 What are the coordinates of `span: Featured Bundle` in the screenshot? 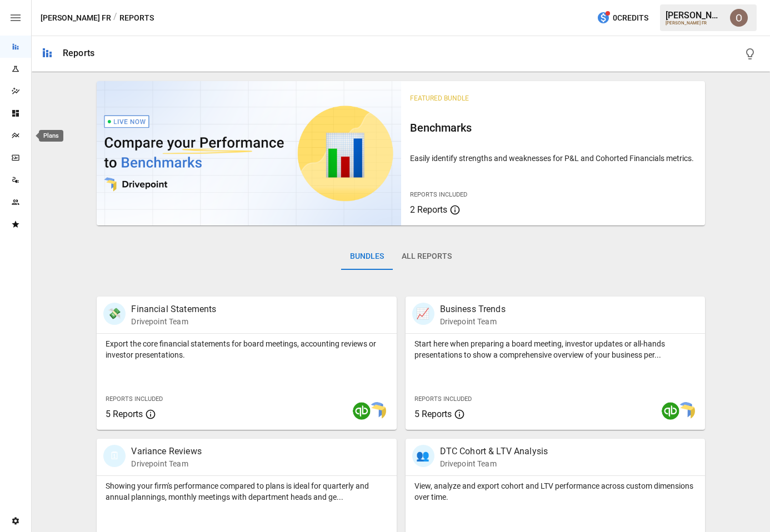 It's located at (439, 98).